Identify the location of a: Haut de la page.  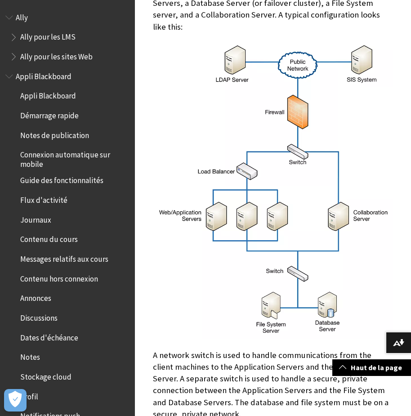
(372, 368).